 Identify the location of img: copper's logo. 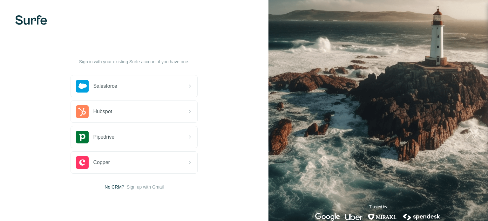
(82, 162).